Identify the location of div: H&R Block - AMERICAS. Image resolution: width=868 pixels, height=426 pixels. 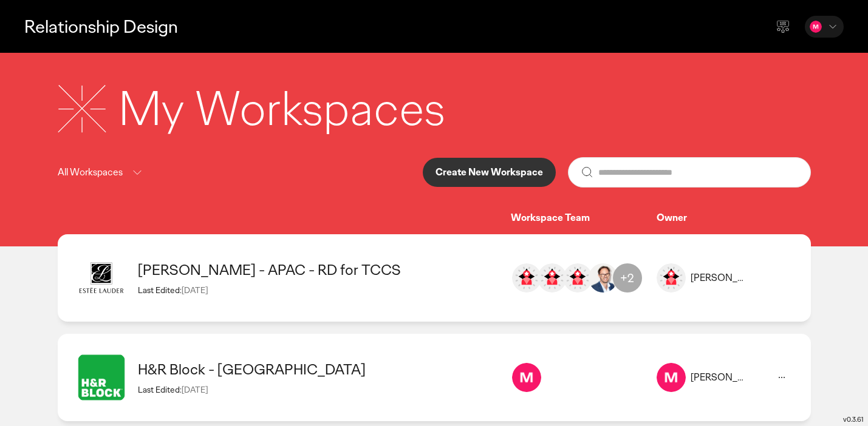
(318, 369).